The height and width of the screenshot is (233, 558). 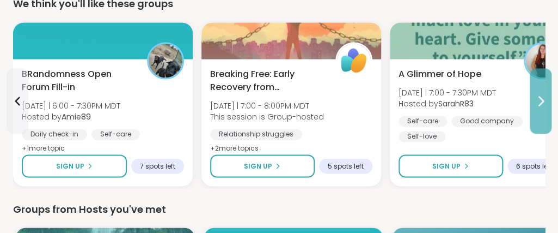 What do you see at coordinates (78, 81) in the screenshot?
I see `span: BRandomness Open Forum Fill-in` at bounding box center [78, 81].